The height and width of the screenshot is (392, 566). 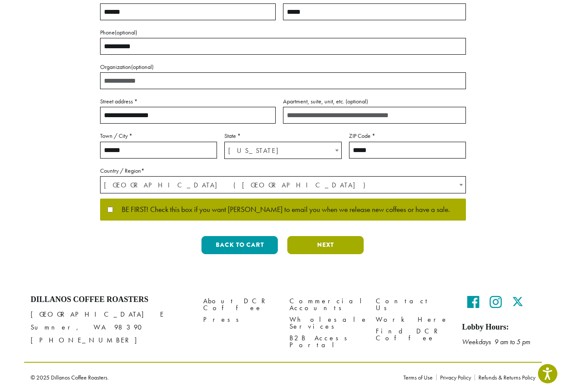 I want to click on a: Work Here, so click(x=412, y=320).